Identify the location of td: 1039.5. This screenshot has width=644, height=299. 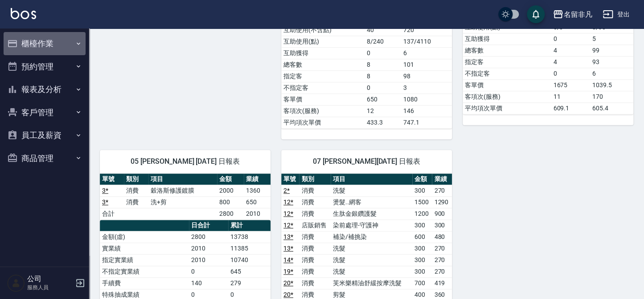
(612, 85).